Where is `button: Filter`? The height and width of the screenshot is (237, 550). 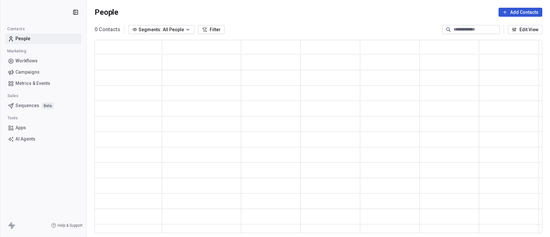 button: Filter is located at coordinates (211, 30).